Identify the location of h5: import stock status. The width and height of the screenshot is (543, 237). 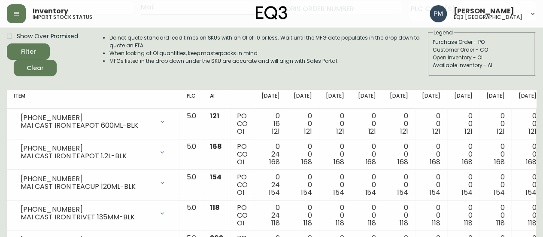
(62, 17).